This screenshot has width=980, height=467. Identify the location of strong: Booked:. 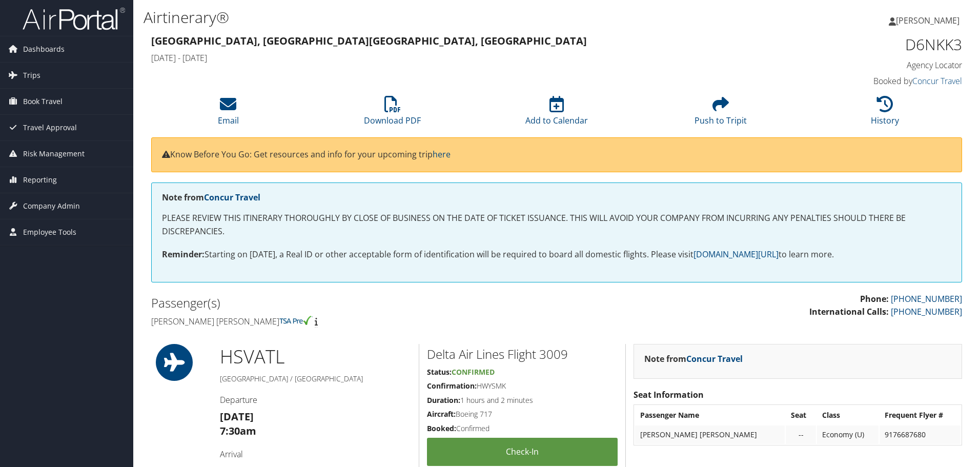
(441, 428).